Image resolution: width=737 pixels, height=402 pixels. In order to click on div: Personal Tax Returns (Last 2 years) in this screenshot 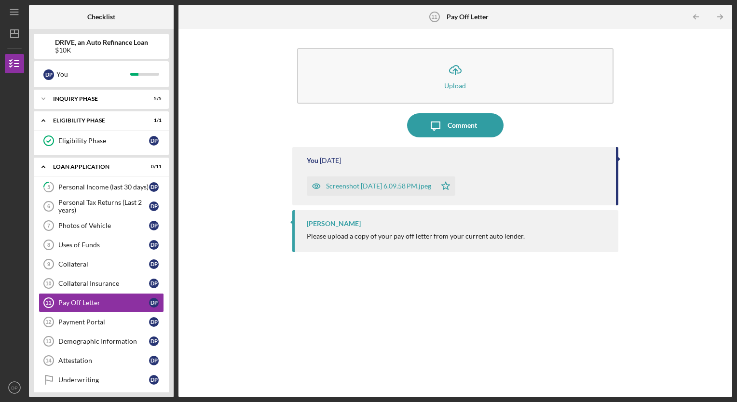, I will do `click(104, 207)`.